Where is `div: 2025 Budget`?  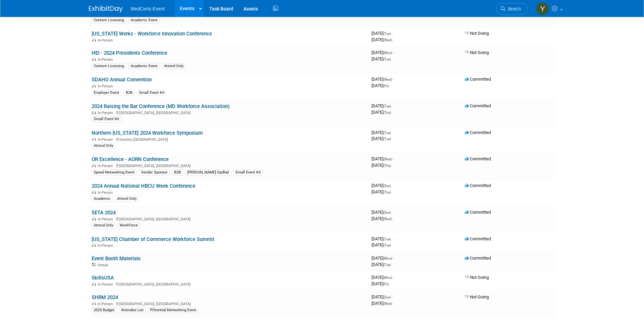 div: 2025 Budget is located at coordinates (104, 310).